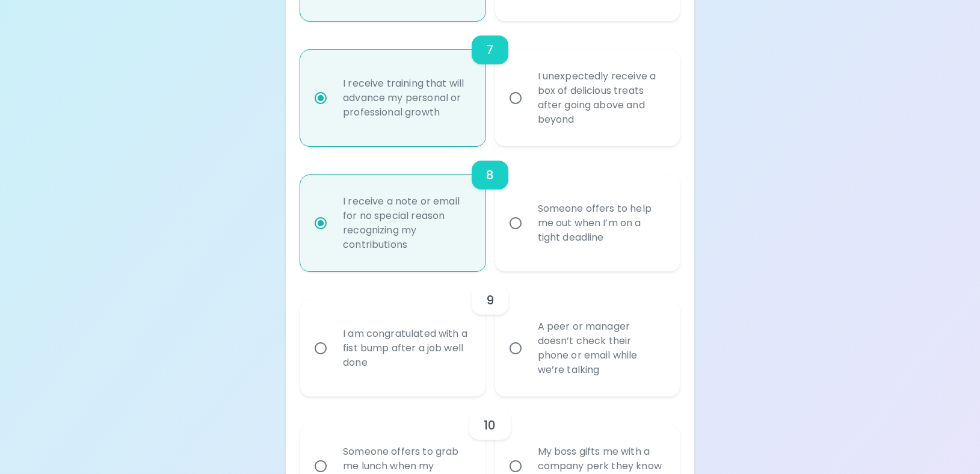 The width and height of the screenshot is (980, 474). Describe the element at coordinates (601, 348) in the screenshot. I see `div: A peer or manager doesn’t check their phone or email while we’re talking` at that location.